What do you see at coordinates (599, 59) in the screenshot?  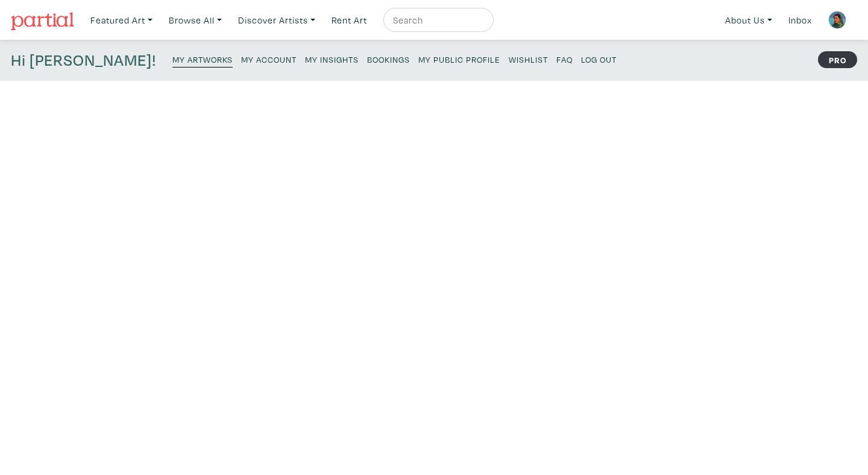 I see `small: Log Out` at bounding box center [599, 59].